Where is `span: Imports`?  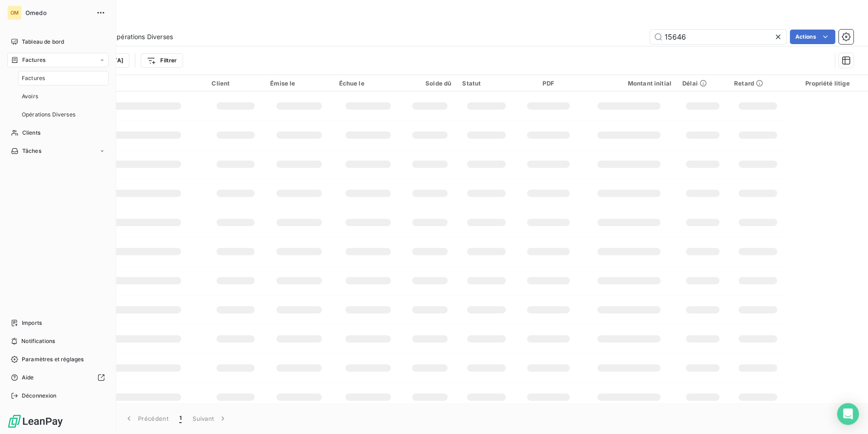
span: Imports is located at coordinates (32, 323).